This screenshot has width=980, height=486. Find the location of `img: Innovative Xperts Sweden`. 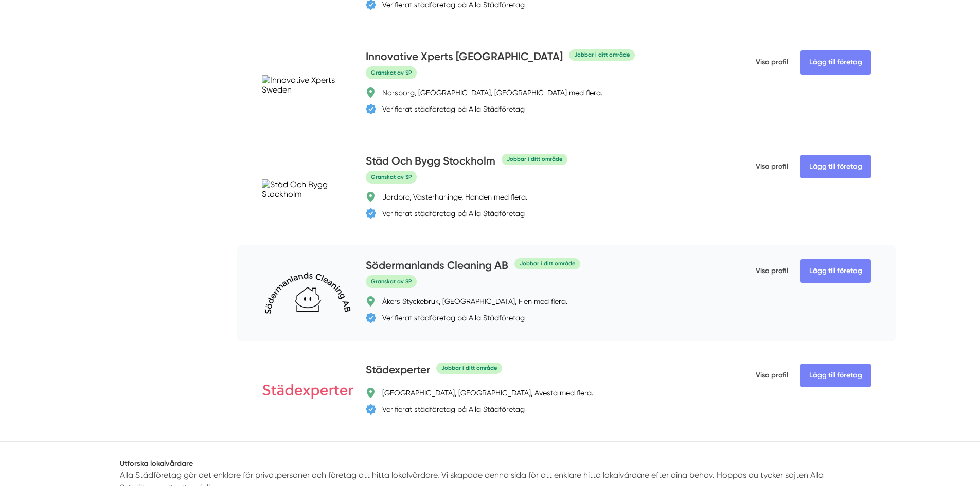

img: Innovative Xperts Sweden is located at coordinates (307, 85).